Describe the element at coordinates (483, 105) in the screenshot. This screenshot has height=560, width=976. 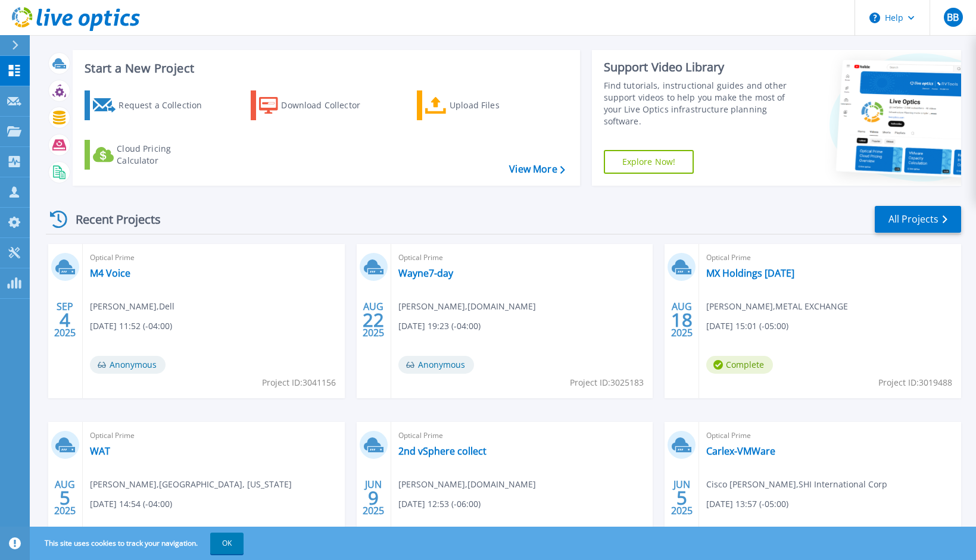
I see `a: Upload Files` at that location.